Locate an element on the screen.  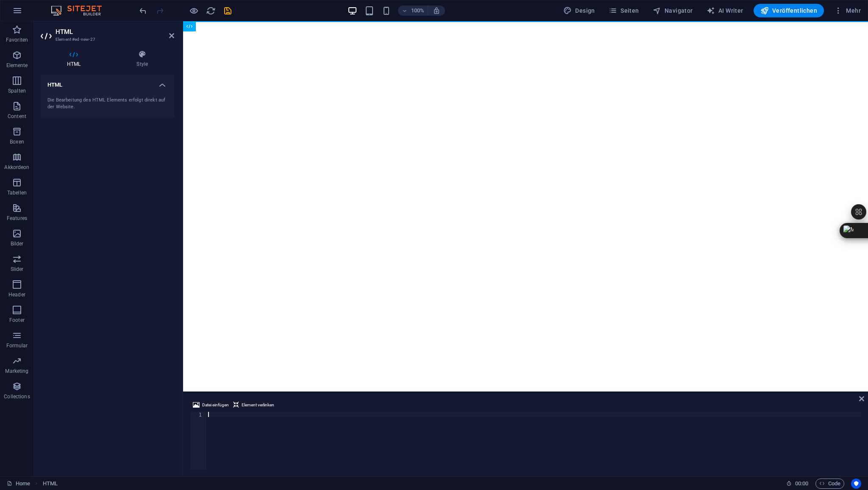
span: Code is located at coordinates (830, 483).